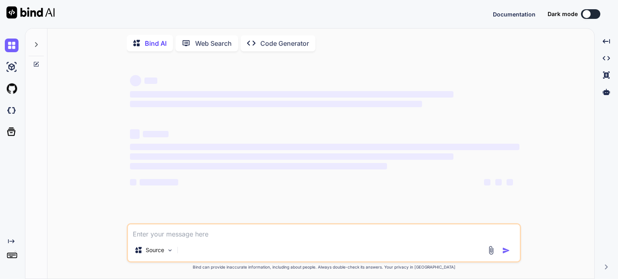 The height and width of the screenshot is (279, 618). I want to click on img: attachment, so click(491, 250).